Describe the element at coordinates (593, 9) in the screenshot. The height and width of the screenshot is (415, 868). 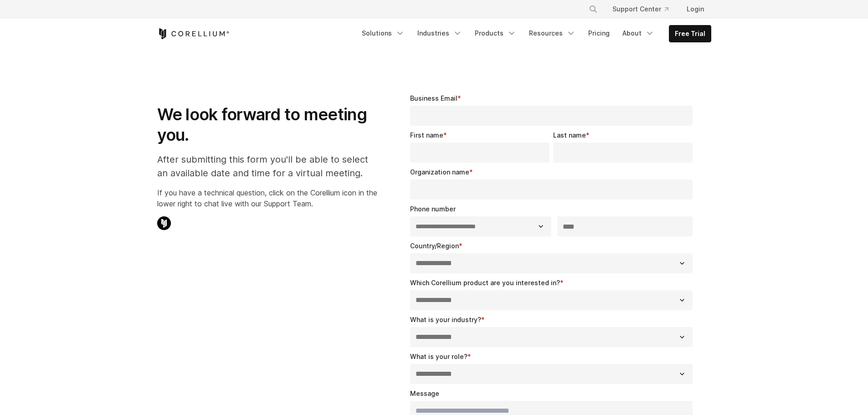
I see `button: Search` at that location.